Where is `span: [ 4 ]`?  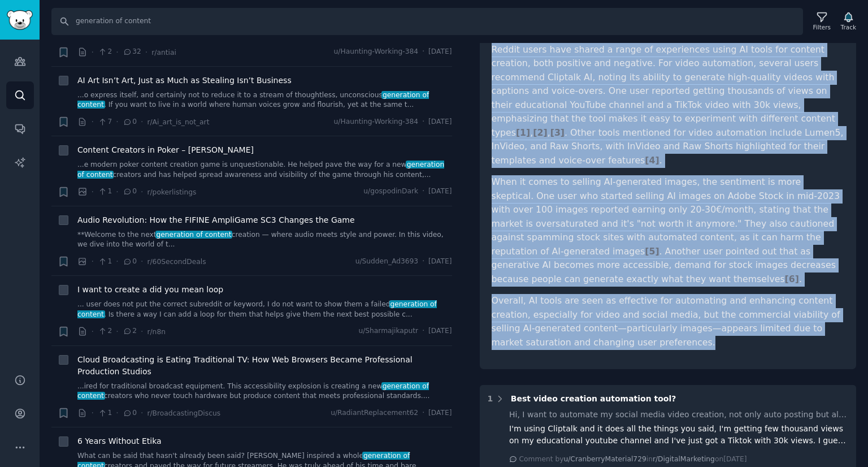 span: [ 4 ] is located at coordinates (652, 160).